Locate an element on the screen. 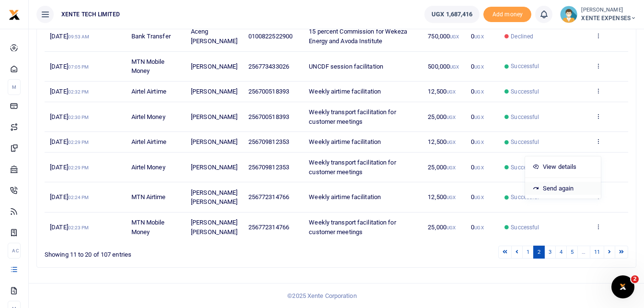  span: Declined is located at coordinates (521, 36).